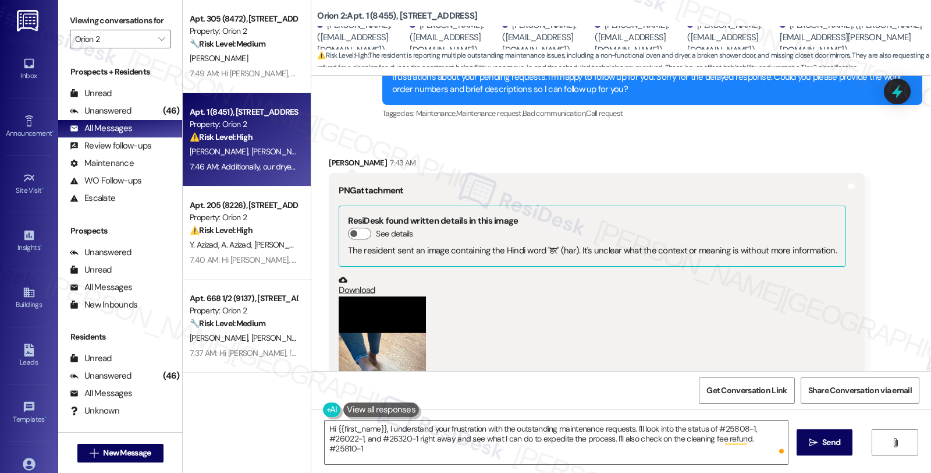  I want to click on div: New Inbounds, so click(104, 304).